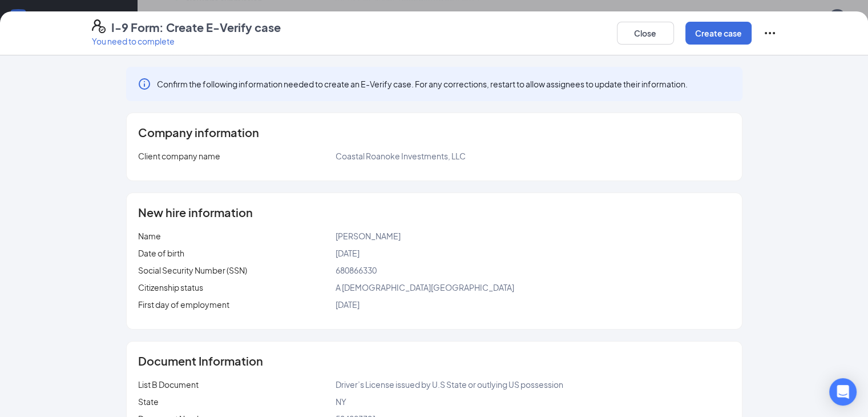 Image resolution: width=868 pixels, height=417 pixels. I want to click on div: Open Intercom Messenger, so click(843, 392).